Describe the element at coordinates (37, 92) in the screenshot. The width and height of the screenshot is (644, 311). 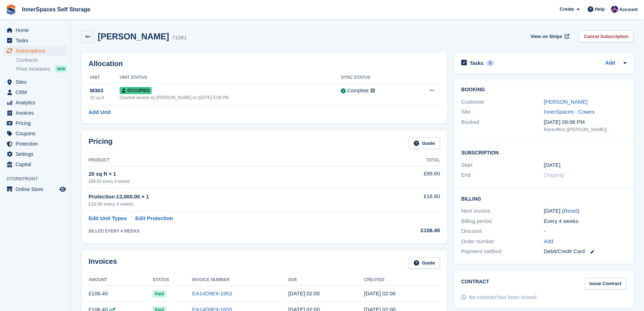
I see `span: CRM` at that location.